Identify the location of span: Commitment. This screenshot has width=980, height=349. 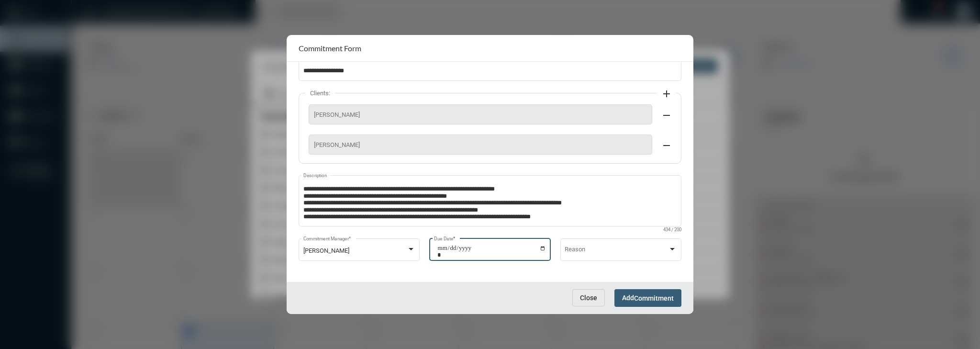
(654, 298).